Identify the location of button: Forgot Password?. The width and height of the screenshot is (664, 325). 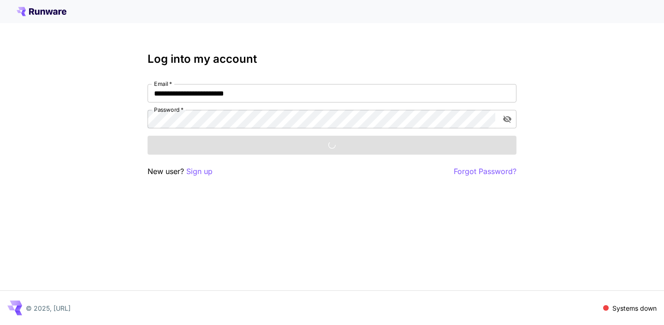
(485, 171).